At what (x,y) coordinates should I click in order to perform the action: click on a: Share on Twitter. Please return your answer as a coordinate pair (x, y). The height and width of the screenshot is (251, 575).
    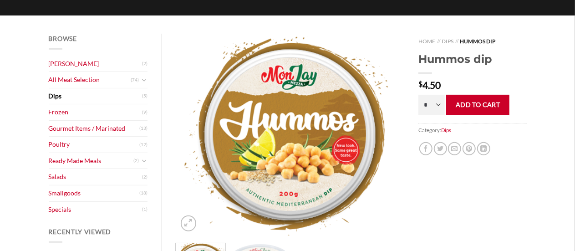
    Looking at the image, I should click on (440, 148).